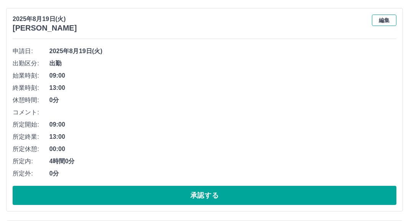 This screenshot has width=409, height=221. I want to click on span: 始業時刻:, so click(31, 76).